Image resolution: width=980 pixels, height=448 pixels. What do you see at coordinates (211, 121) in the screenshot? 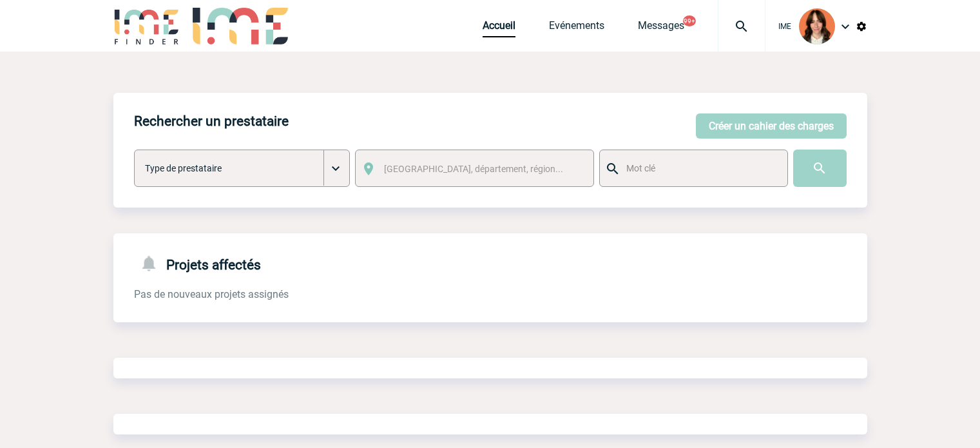
I see `h4: Rechercher un prestataire` at bounding box center [211, 121].